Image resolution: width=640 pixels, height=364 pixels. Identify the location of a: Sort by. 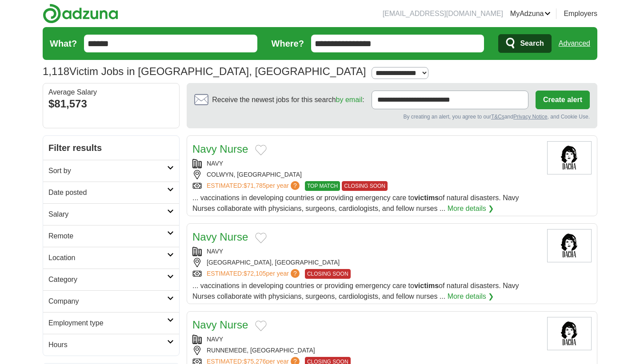
(111, 171).